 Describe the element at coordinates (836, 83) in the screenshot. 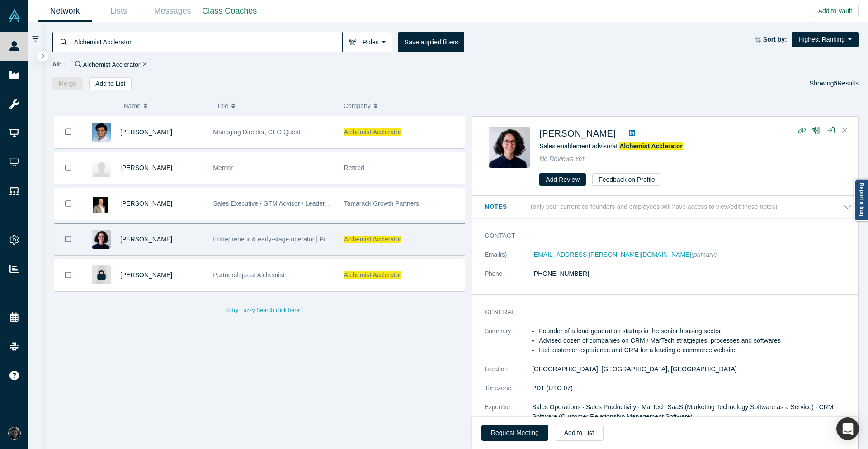

I see `strong: 5` at that location.